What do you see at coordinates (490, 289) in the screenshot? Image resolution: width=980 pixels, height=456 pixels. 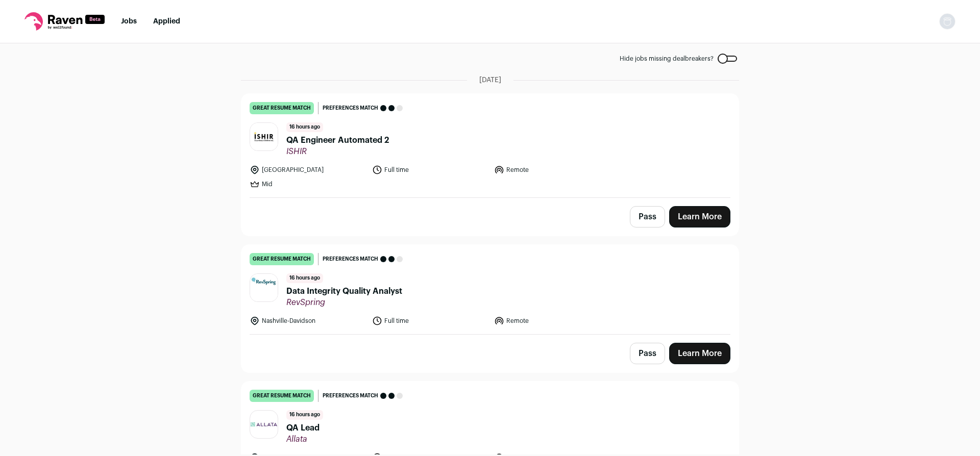 I see `a: great resume match Preferences match 16 hours ago Data Integrity Quality Analyst RevSpring Nashvi...` at bounding box center [490, 289].